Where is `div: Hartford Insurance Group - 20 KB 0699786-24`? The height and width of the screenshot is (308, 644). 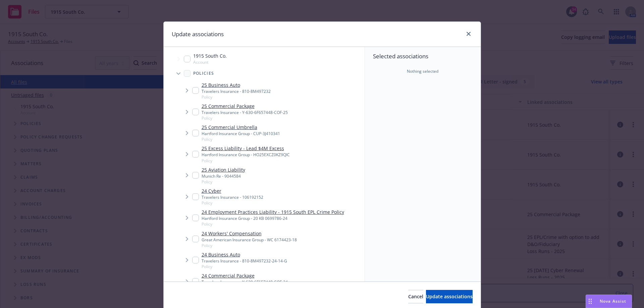 div: Hartford Insurance Group - 20 KB 0699786-24 is located at coordinates (273, 218).